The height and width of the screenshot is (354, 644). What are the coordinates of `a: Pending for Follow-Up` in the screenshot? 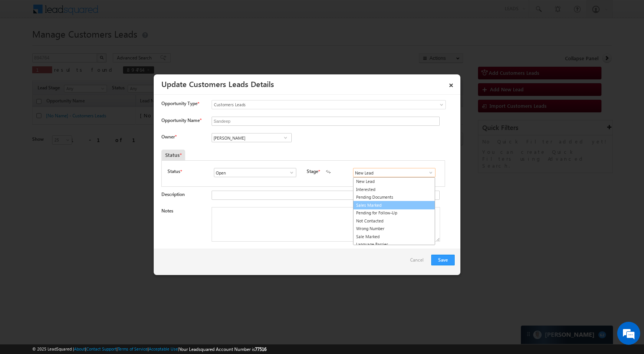 It's located at (394, 213).